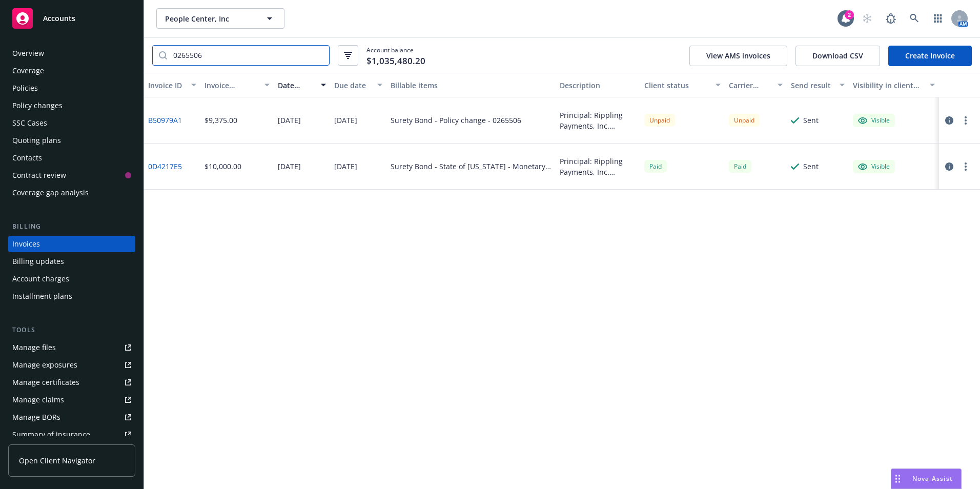 Image resolution: width=980 pixels, height=489 pixels. What do you see at coordinates (894, 85) in the screenshot?
I see `button: Visibility in client dash` at bounding box center [894, 85].